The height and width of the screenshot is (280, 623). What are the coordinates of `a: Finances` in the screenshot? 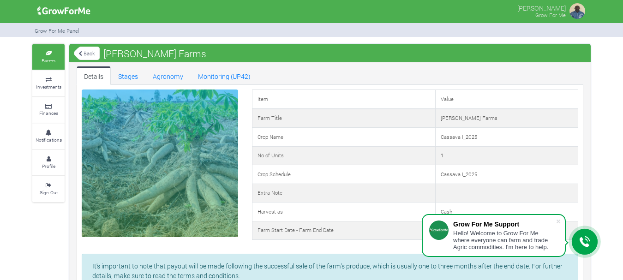 It's located at (48, 110).